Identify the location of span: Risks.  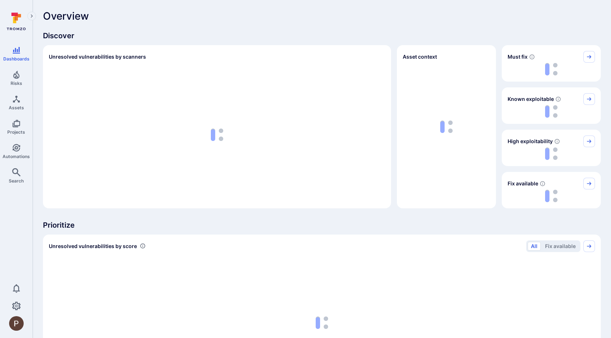
(16, 83).